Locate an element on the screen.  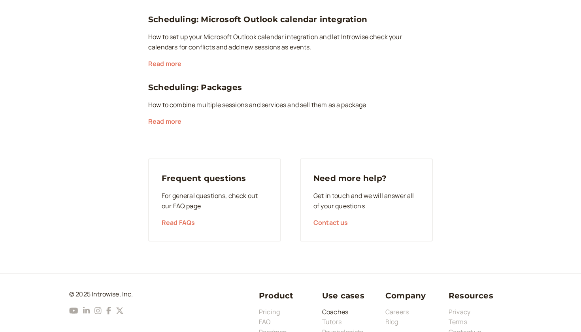
a: Pricing is located at coordinates (269, 312).